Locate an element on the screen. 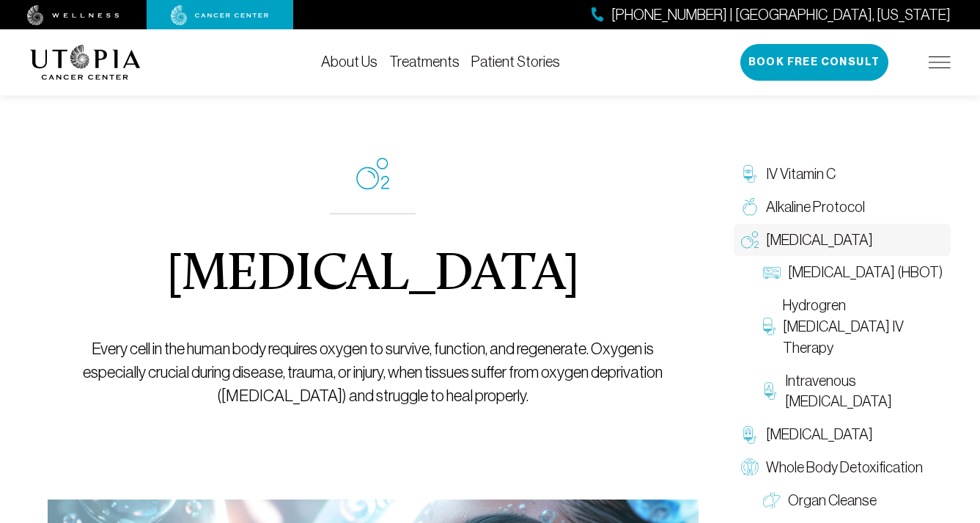 Image resolution: width=980 pixels, height=523 pixels. img: Alkaline Protocol is located at coordinates (749, 206).